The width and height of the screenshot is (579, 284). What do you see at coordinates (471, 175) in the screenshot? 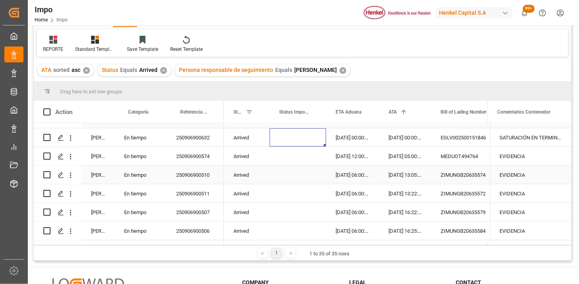
I see `div: ZIMUNGB20635574` at bounding box center [471, 175].